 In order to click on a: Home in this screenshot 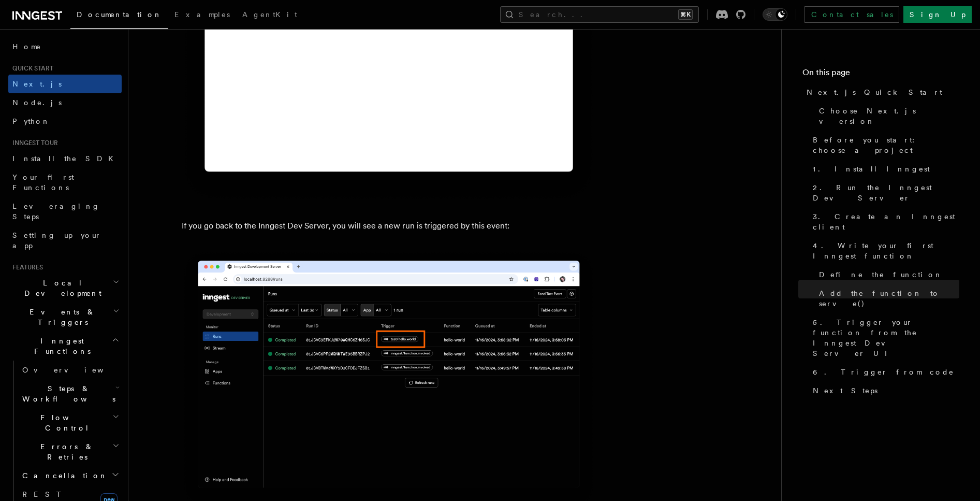, I will do `click(64, 47)`.